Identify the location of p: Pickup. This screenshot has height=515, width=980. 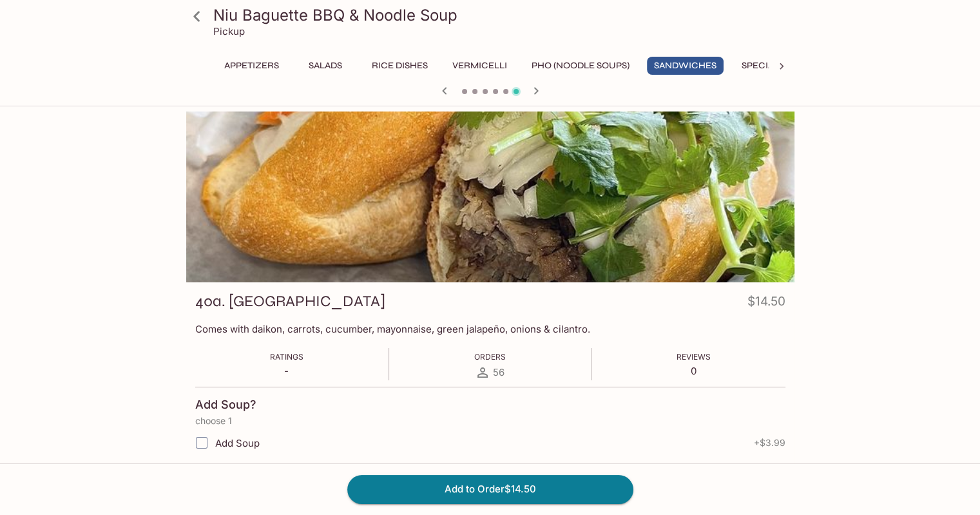
(229, 31).